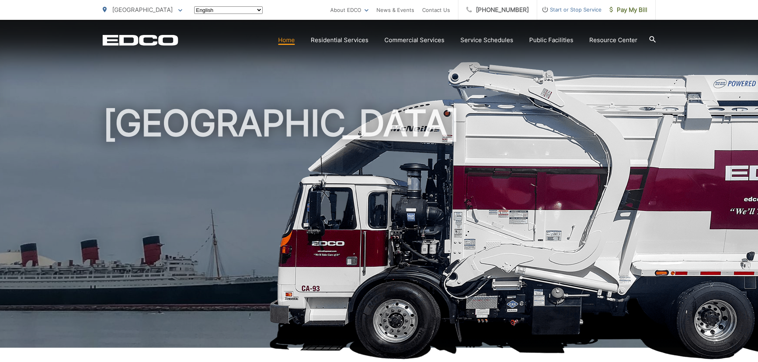  Describe the element at coordinates (436, 10) in the screenshot. I see `a: Contact Us` at that location.